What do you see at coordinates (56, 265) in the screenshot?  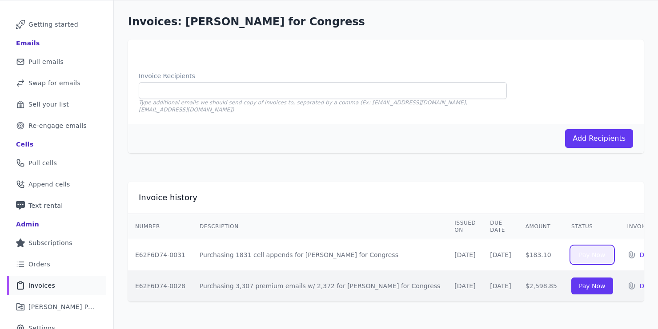 I see `a: Orders` at bounding box center [56, 265].